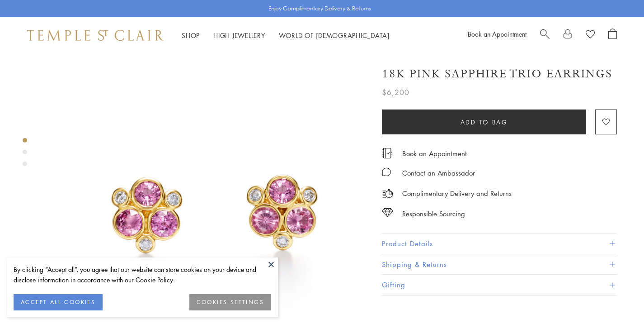 This screenshot has width=644, height=324. Describe the element at coordinates (395, 92) in the screenshot. I see `span: $6,200` at that location.